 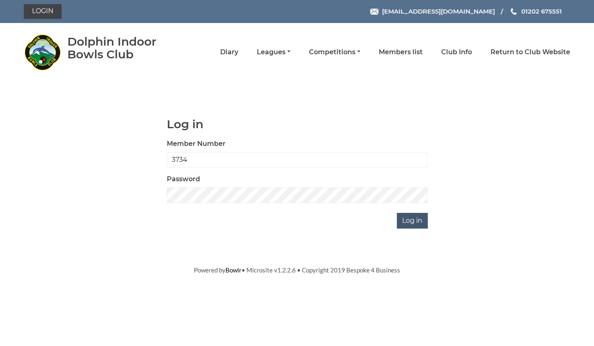 What do you see at coordinates (513, 12) in the screenshot?
I see `img: Phone us` at bounding box center [513, 12].